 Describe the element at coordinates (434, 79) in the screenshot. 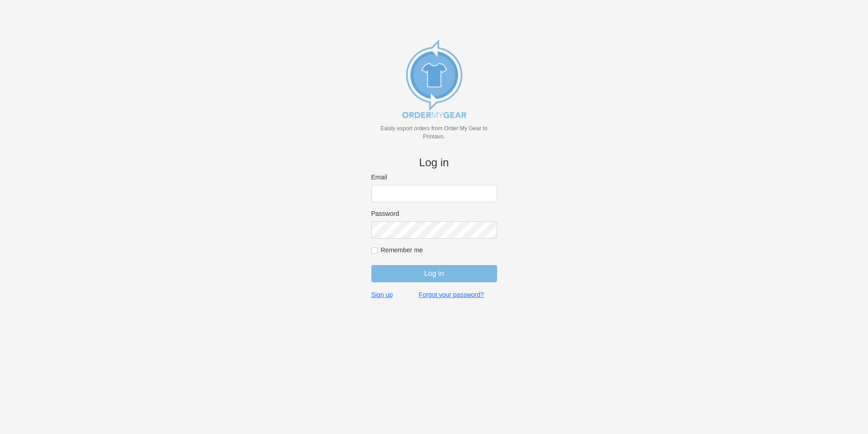

I see `img: new_omg_export_logo-652582c309f788888370c3373ec495a74b7b3fc93c8838f76510ecd25890bcc4.png` at that location.